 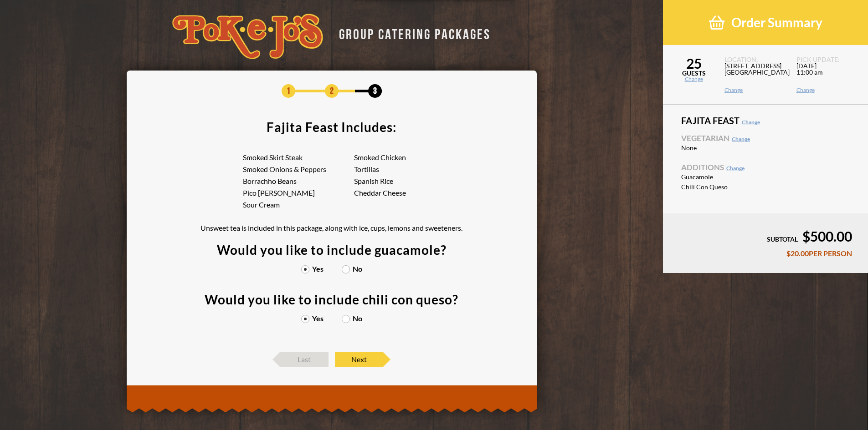 What do you see at coordinates (777, 22) in the screenshot?
I see `span: Order Summary` at bounding box center [777, 22].